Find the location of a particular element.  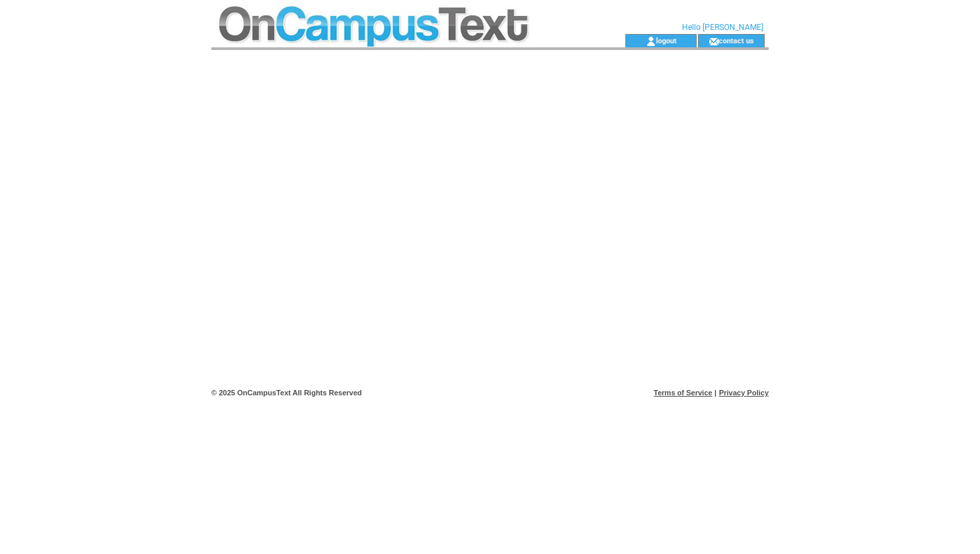

span: © 2025 OnCampusText All Rights Reserved is located at coordinates (287, 393).